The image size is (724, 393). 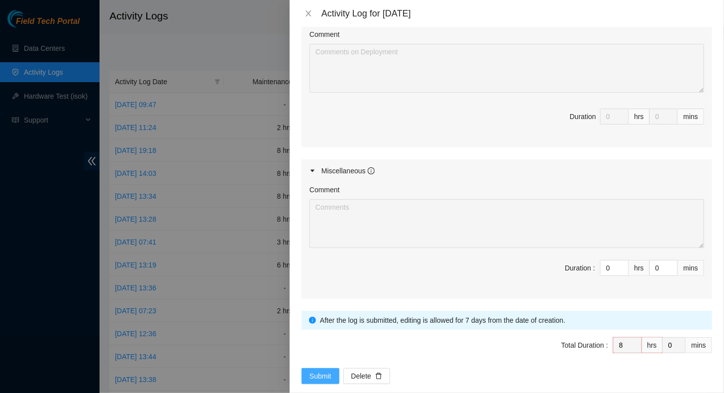 What do you see at coordinates (583, 116) in the screenshot?
I see `div: Duration` at bounding box center [583, 116].